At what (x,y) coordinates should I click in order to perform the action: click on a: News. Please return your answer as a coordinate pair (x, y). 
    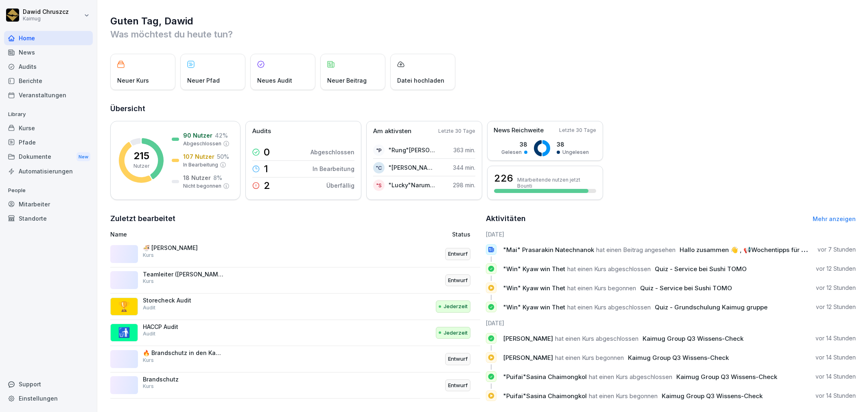
    Looking at the image, I should click on (48, 52).